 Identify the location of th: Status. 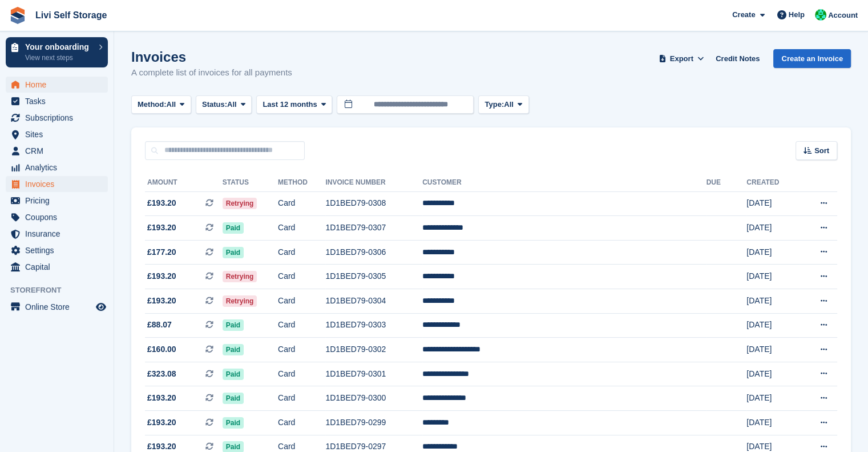
(250, 183).